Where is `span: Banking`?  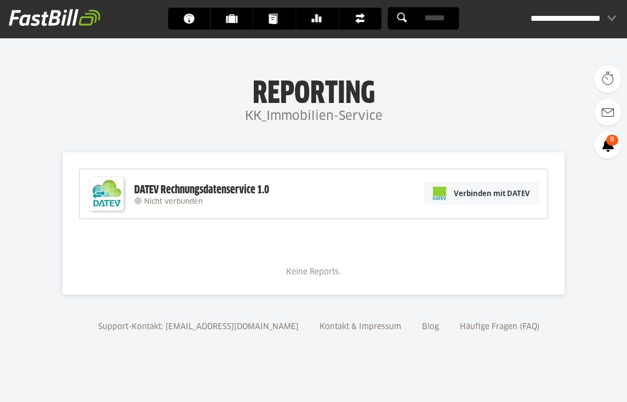 span: Banking is located at coordinates (321, 19).